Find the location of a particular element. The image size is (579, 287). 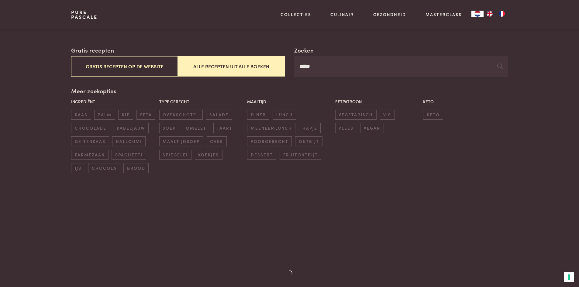

span: spiegelei is located at coordinates (175, 155).